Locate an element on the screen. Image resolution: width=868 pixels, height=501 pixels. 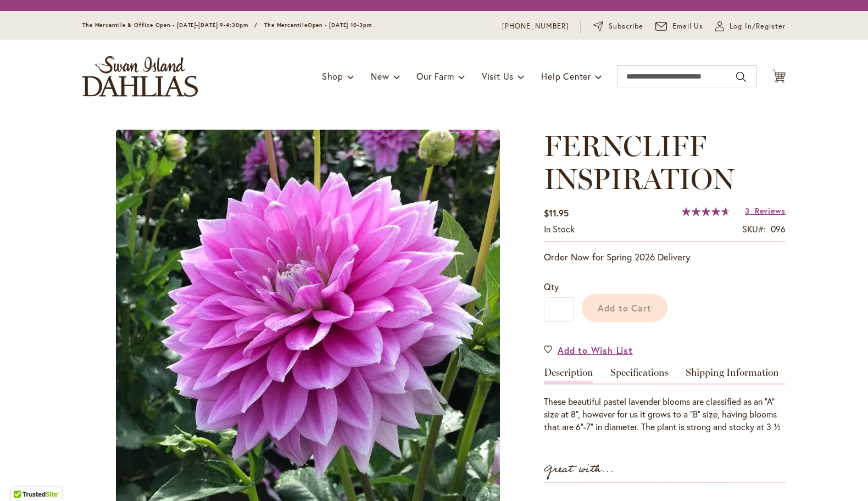
a: Shipping Information is located at coordinates (732, 375).